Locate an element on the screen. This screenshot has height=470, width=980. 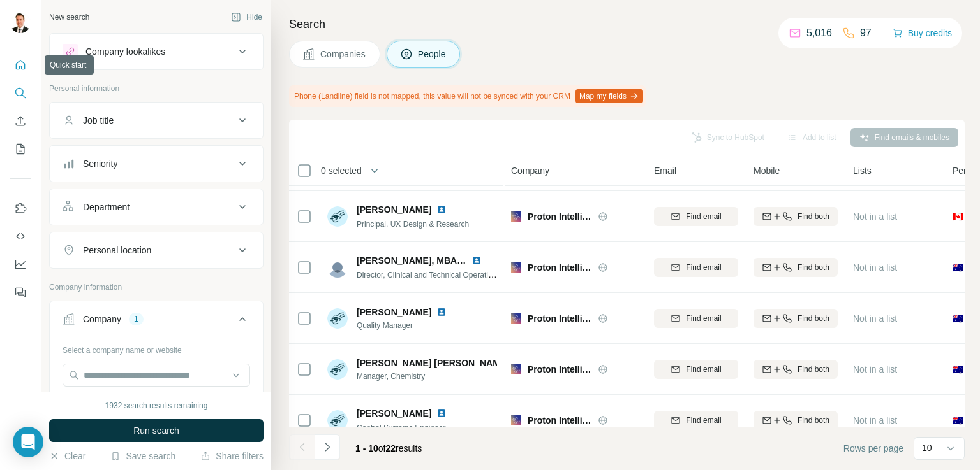
p: Company information is located at coordinates (156, 288).